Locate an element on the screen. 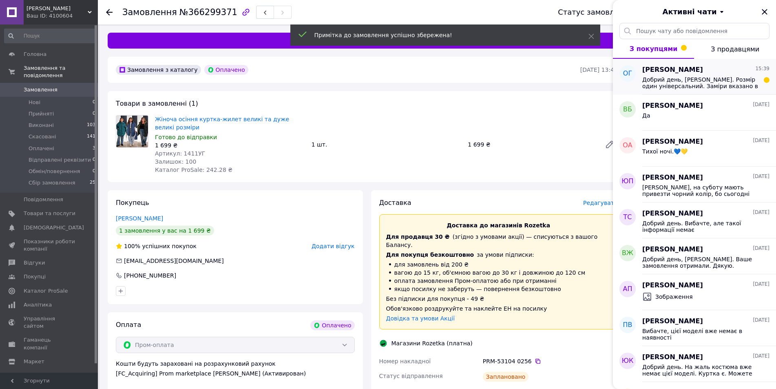  div: (згідно з умовами акції) — списуються з вашого Балансу. is located at coordinates (499, 241).